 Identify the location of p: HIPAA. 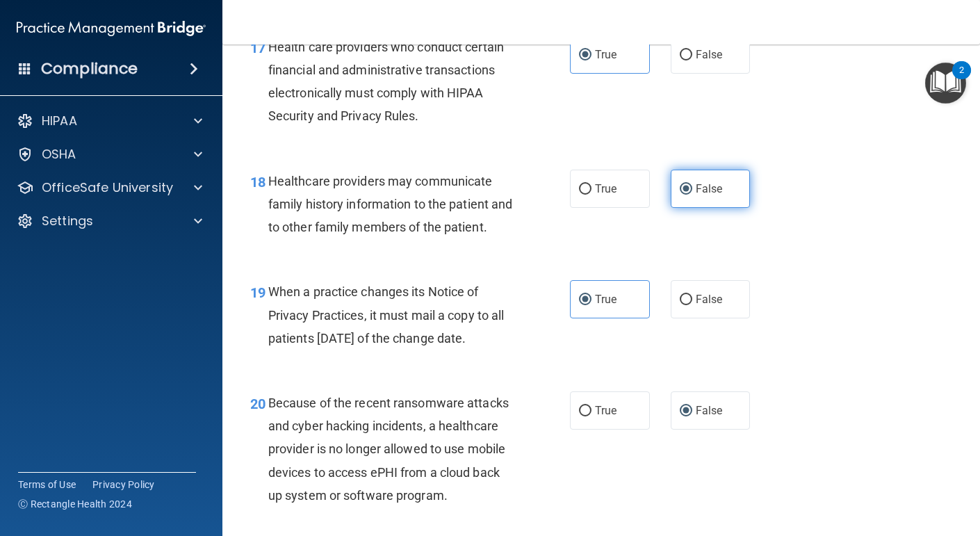
(59, 121).